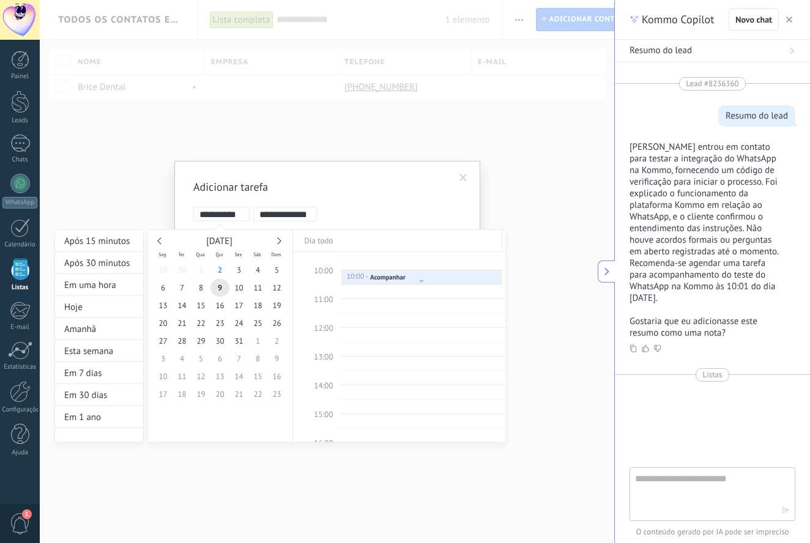 This screenshot has height=543, width=810. I want to click on span: 12:00, so click(323, 328).